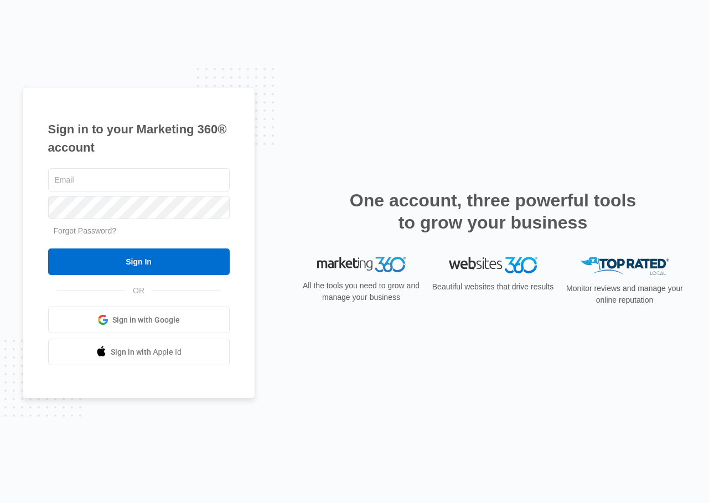  What do you see at coordinates (625, 266) in the screenshot?
I see `img: Top Rated Local` at bounding box center [625, 266].